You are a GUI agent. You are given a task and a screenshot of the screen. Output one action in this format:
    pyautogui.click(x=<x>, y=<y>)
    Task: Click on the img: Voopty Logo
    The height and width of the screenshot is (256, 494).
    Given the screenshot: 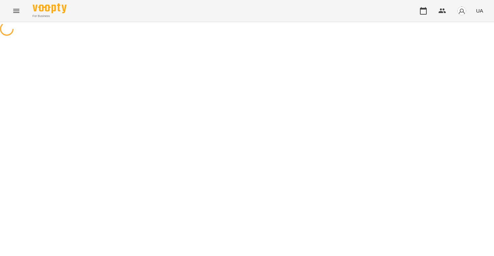 What is the action you would take?
    pyautogui.click(x=50, y=8)
    